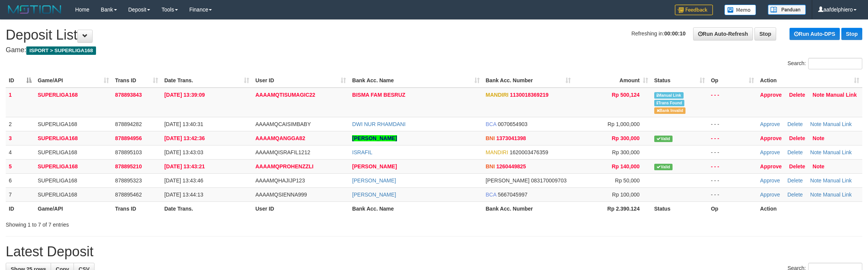 This screenshot has width=868, height=270. What do you see at coordinates (284, 166) in the screenshot?
I see `span: AAAAMQPROHENZZLI` at bounding box center [284, 166].